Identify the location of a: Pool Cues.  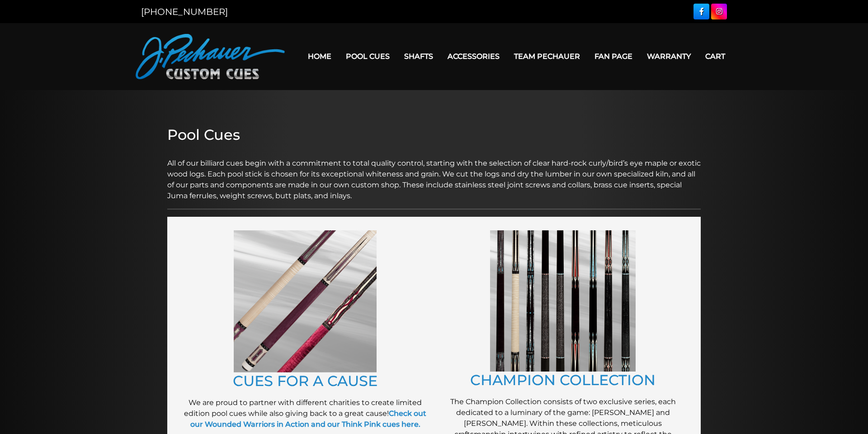
(368, 56).